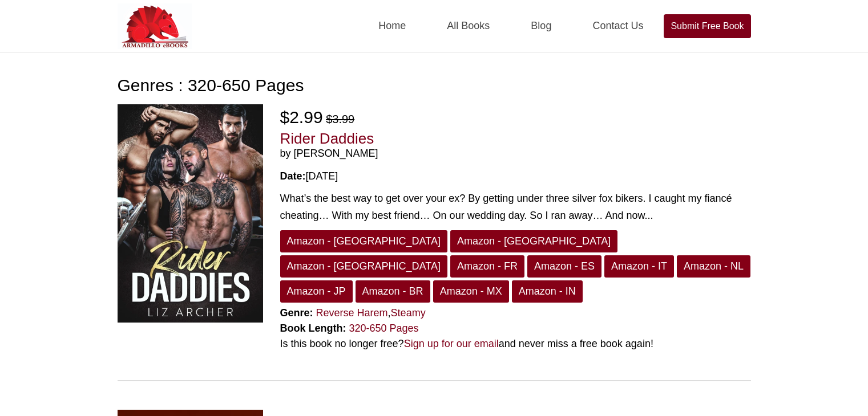 The width and height of the screenshot is (868, 416). Describe the element at coordinates (488, 266) in the screenshot. I see `a: Amazon - FR` at that location.